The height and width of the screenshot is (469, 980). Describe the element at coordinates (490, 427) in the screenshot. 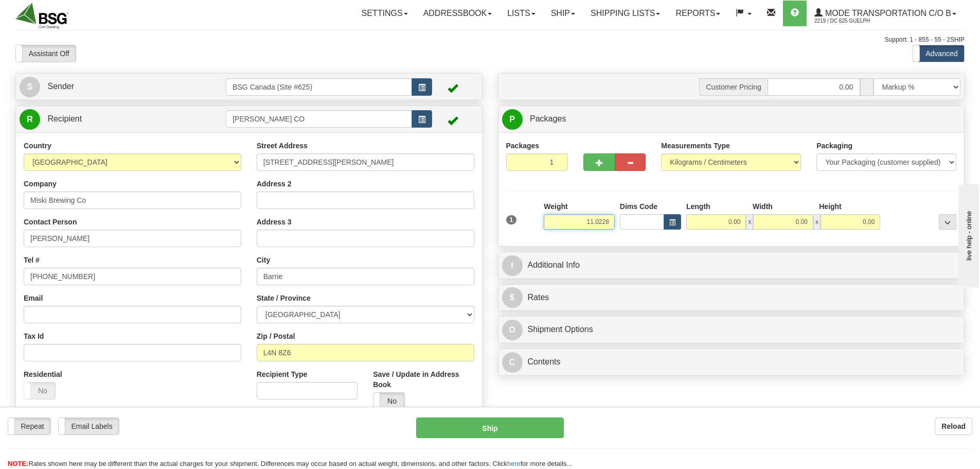

I see `button: Ship` at that location.